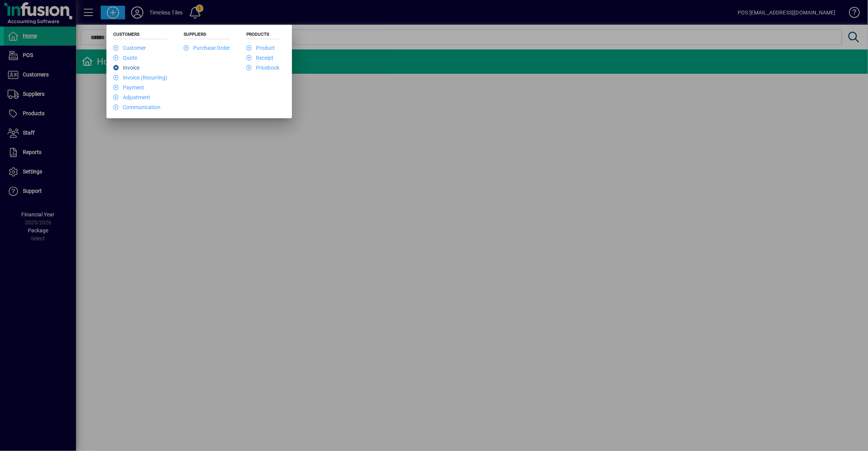  What do you see at coordinates (125, 58) in the screenshot?
I see `a: Quote` at bounding box center [125, 58].